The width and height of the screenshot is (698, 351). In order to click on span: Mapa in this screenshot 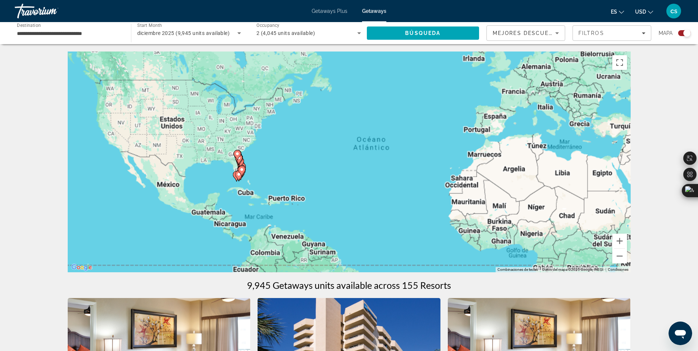, I will do `click(666, 33)`.